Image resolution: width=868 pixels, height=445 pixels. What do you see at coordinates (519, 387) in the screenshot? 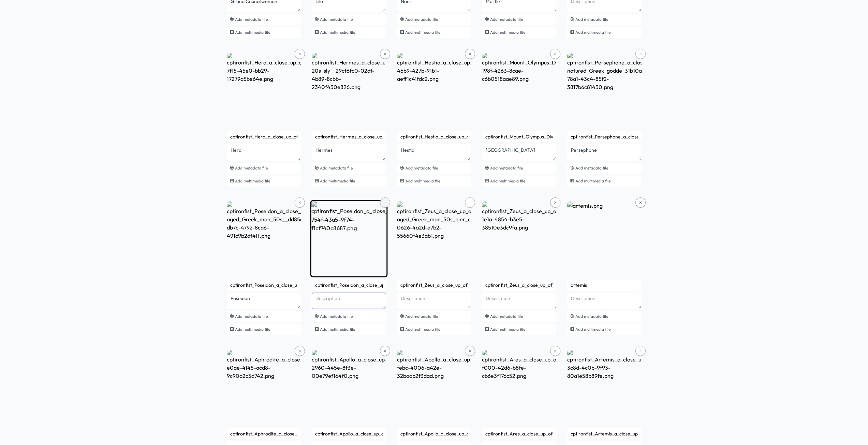
I see `img: cptironfist_Ares_a_close_up_of_a_brutal_Greek_god_ageless_with__87af8ab7-f000-42d6-b8fe-cb6e3f176...` at bounding box center [519, 387].